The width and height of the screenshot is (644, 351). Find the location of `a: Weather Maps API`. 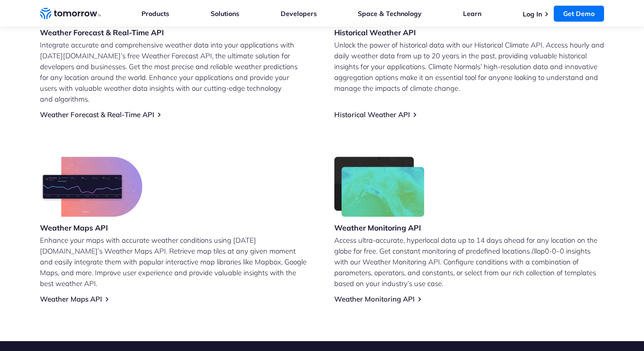

a: Weather Maps API is located at coordinates (71, 299).